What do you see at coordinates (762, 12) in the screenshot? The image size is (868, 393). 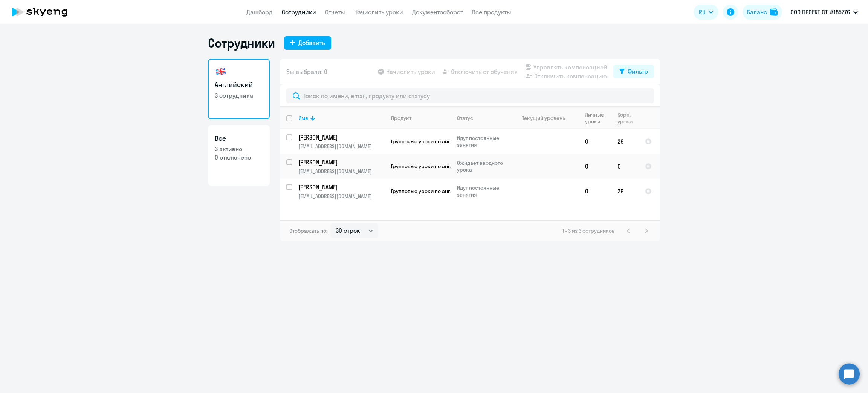 I see `button: Балансbalance` at bounding box center [762, 12].